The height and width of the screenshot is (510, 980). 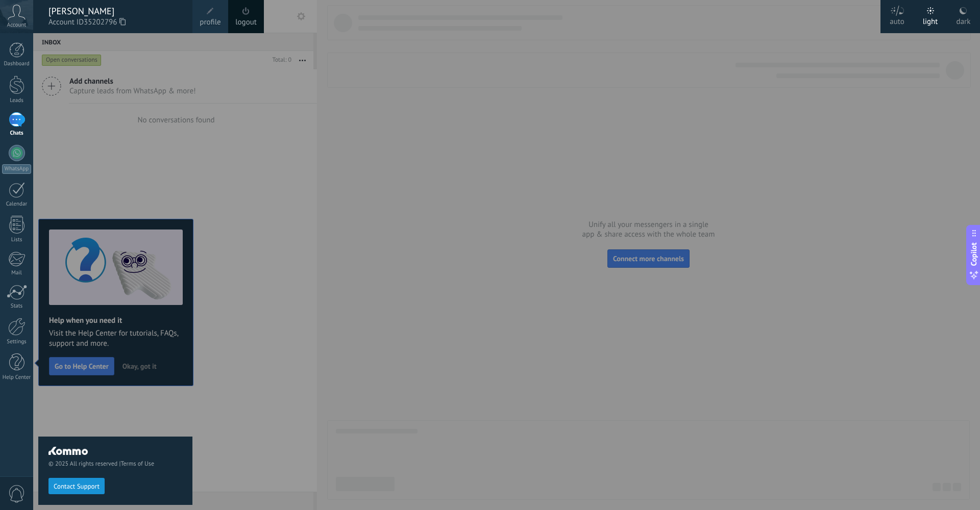 I want to click on a: logout, so click(x=246, y=22).